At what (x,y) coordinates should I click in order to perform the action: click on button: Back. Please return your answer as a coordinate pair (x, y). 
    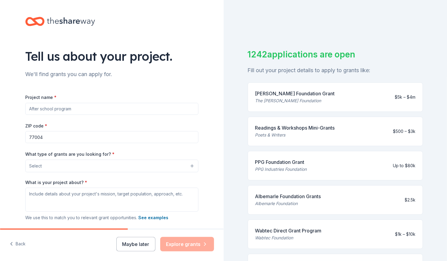
    Looking at the image, I should click on (17, 244).